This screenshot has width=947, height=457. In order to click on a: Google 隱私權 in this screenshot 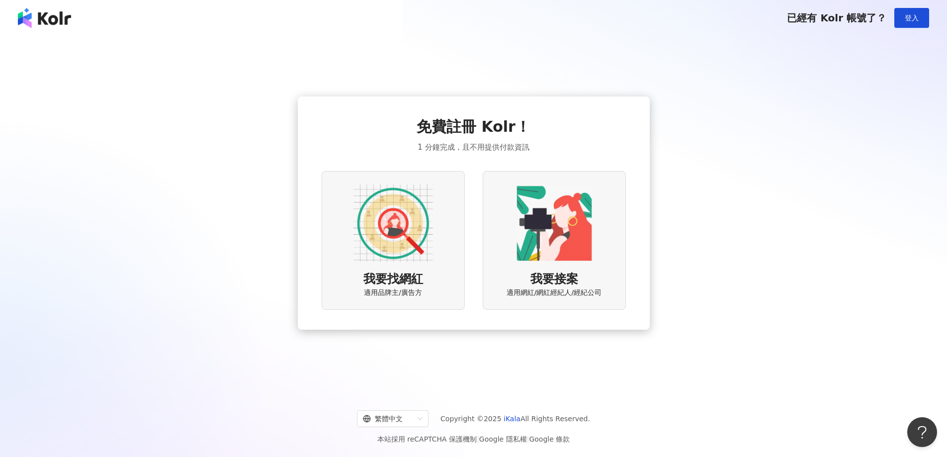, I will do `click(503, 439)`.